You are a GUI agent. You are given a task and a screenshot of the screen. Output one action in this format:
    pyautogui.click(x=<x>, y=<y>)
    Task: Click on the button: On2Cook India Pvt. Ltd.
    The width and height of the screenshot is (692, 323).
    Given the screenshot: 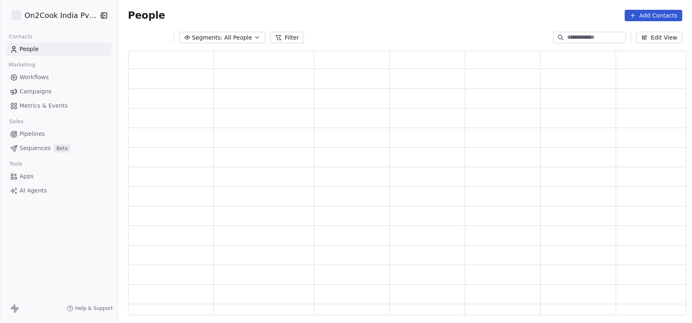 What is the action you would take?
    pyautogui.click(x=51, y=16)
    